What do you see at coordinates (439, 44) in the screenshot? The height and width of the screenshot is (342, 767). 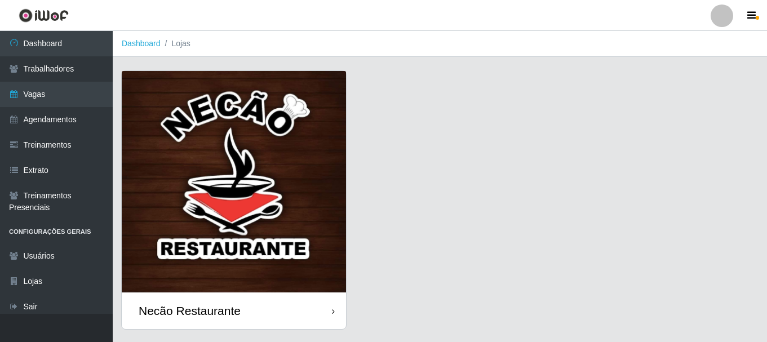 I see `nav: breadcrumb` at bounding box center [439, 44].